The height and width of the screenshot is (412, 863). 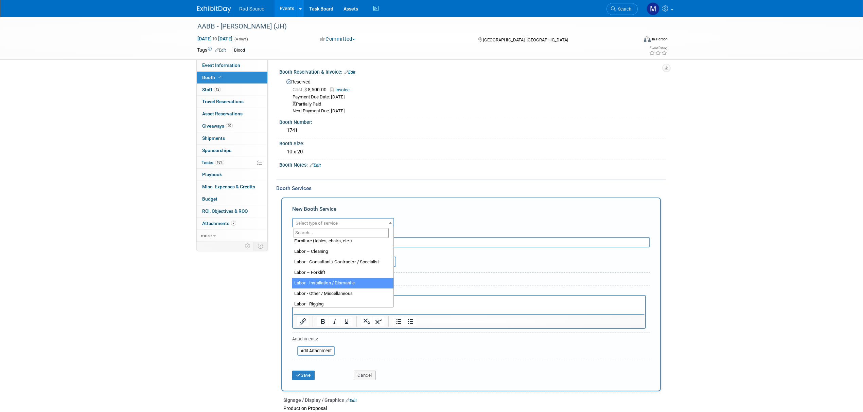 What do you see at coordinates (211, 50) in the screenshot?
I see `td: Tags` at bounding box center [211, 50].